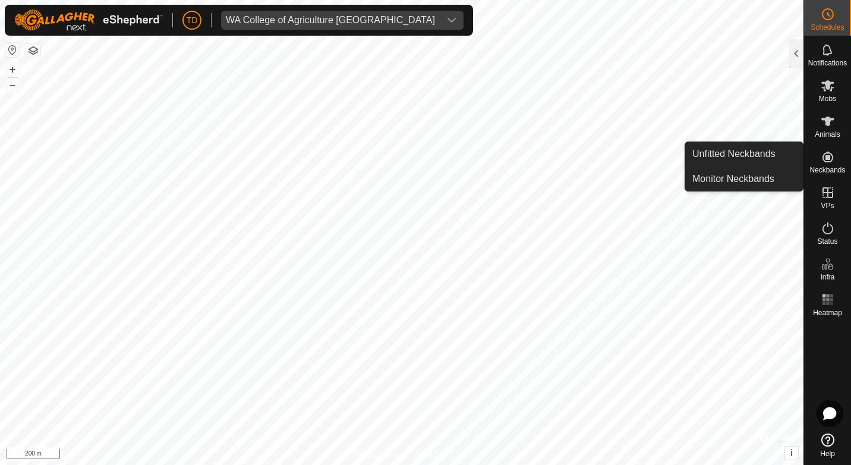 The image size is (851, 465). I want to click on a: Privacy Policy, so click(377, 455).